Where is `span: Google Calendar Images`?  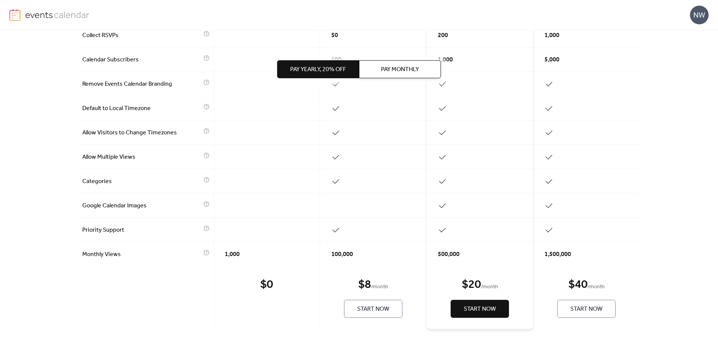
span: Google Calendar Images is located at coordinates (142, 206).